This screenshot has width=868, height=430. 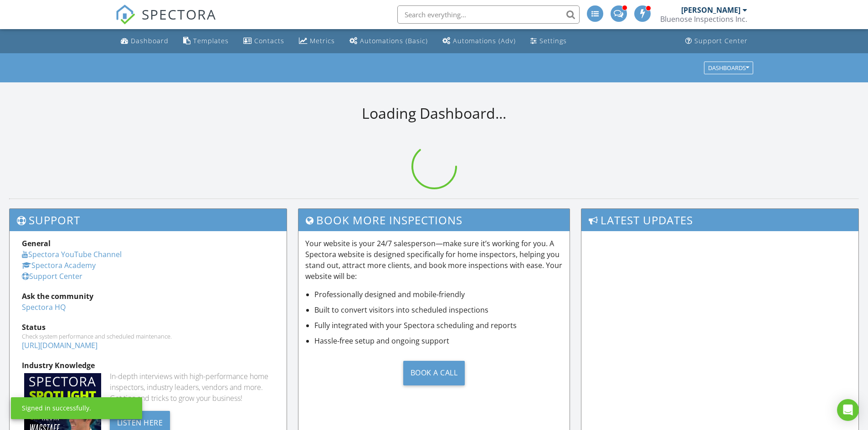 I want to click on a: Listen Here, so click(x=140, y=422).